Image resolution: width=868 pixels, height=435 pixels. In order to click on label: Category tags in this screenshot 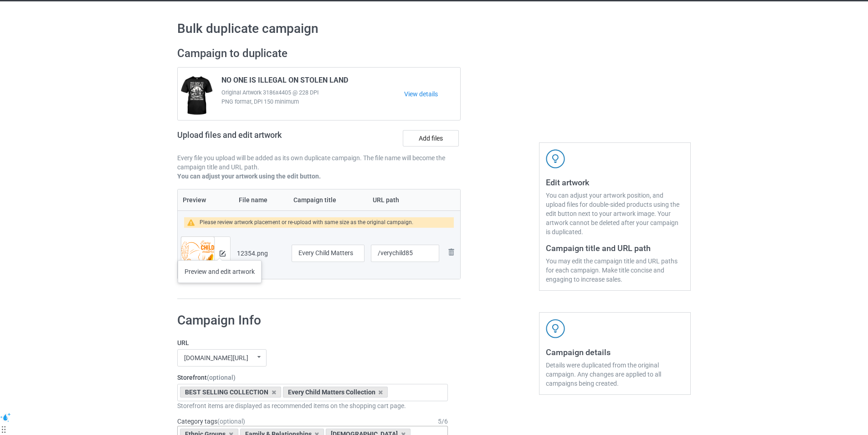, I will do `click(211, 421)`.